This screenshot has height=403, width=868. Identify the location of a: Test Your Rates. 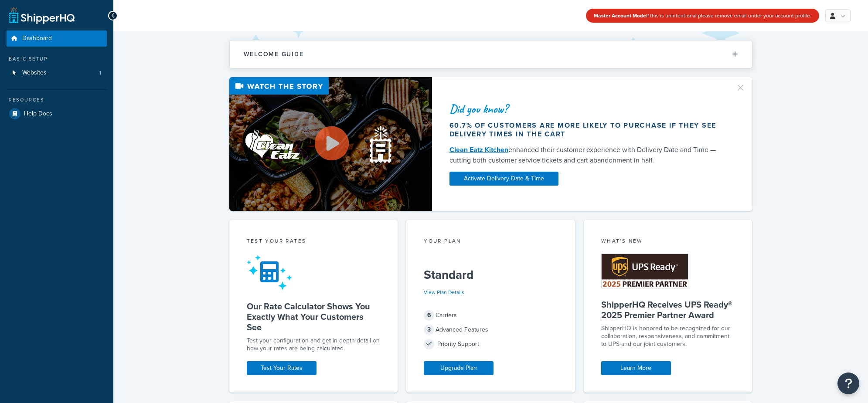
(281, 368).